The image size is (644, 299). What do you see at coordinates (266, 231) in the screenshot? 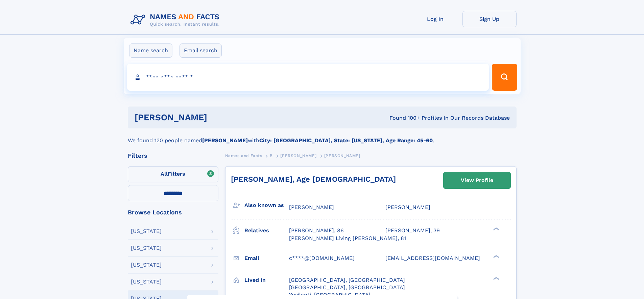
I see `h3: Relatives` at bounding box center [266, 231].